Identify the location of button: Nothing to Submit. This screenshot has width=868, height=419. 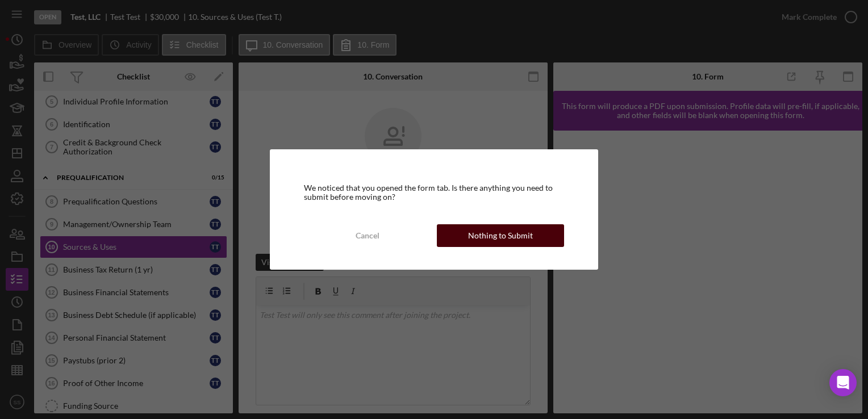
(500, 236).